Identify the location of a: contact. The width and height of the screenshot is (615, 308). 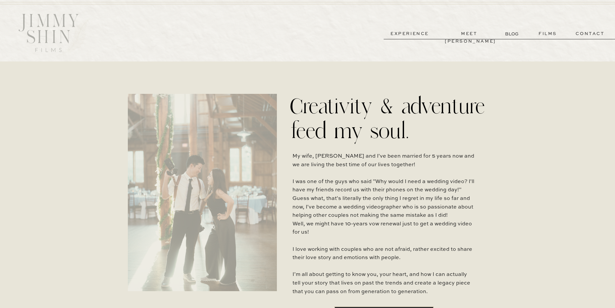
(590, 34).